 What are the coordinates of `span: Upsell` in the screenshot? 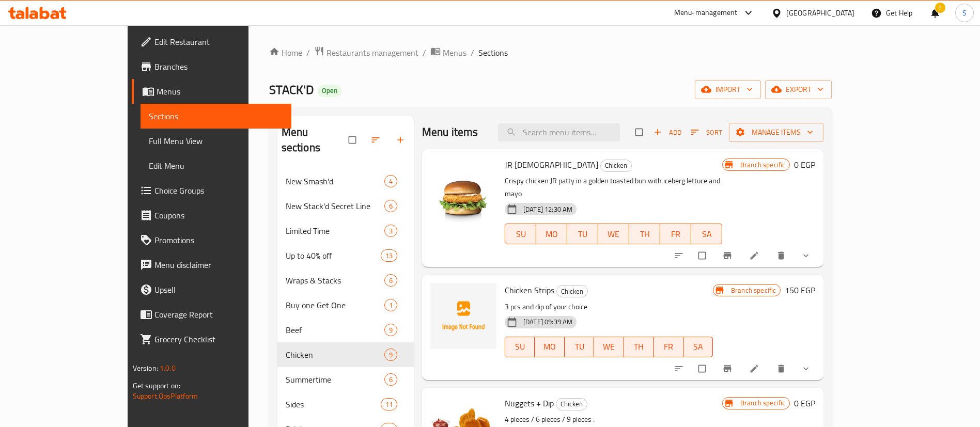 It's located at (219, 290).